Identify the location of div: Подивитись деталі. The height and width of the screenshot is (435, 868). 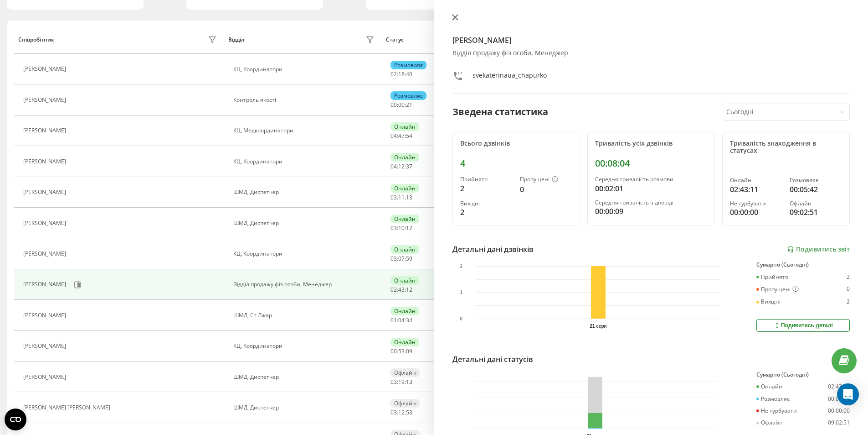
(803, 325).